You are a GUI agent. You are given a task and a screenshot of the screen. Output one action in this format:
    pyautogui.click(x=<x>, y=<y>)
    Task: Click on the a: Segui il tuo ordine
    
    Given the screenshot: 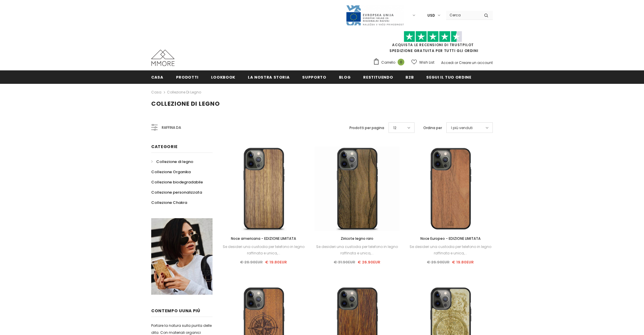 What is the action you would take?
    pyautogui.click(x=449, y=77)
    